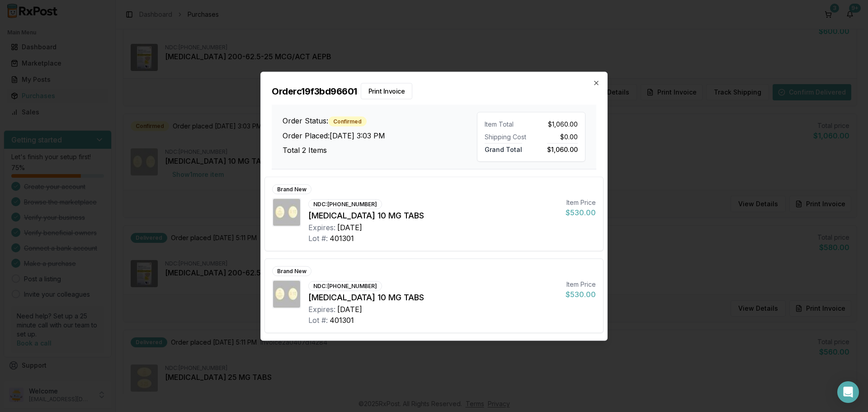  What do you see at coordinates (556, 124) in the screenshot?
I see `div: $1,060.00` at bounding box center [556, 124].